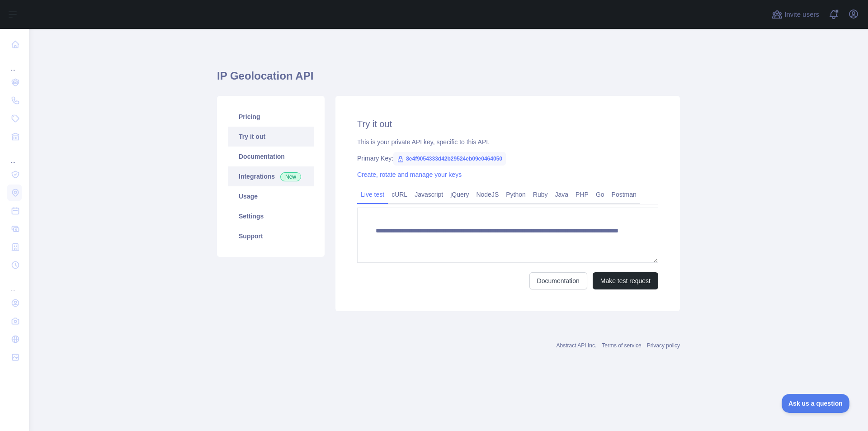  I want to click on a: Terms of service, so click(621, 346).